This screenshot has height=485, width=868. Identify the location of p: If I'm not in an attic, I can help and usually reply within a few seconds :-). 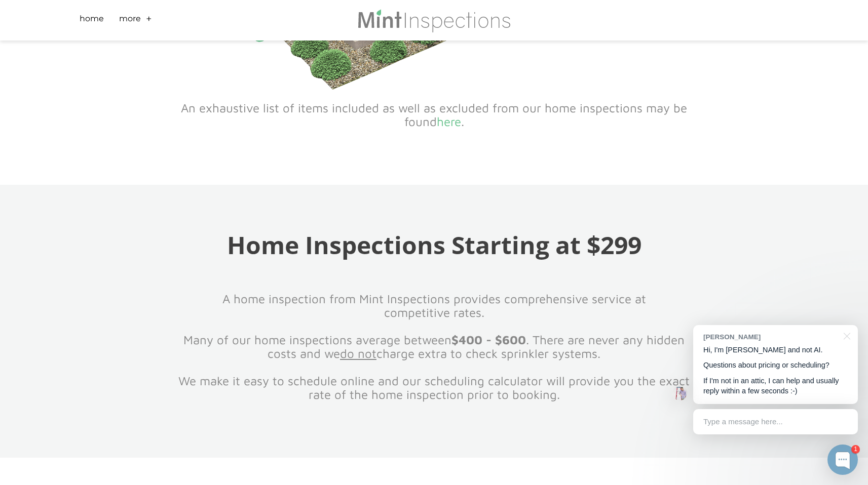
(776, 386).